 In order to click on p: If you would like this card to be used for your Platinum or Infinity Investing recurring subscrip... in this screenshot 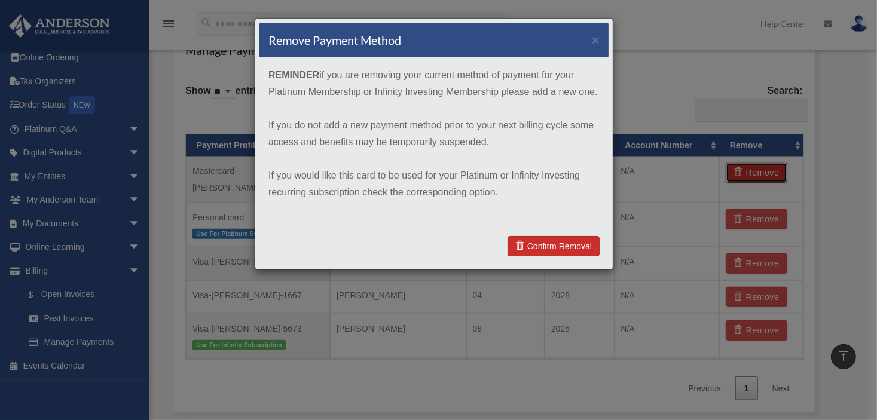, I will do `click(434, 184)`.